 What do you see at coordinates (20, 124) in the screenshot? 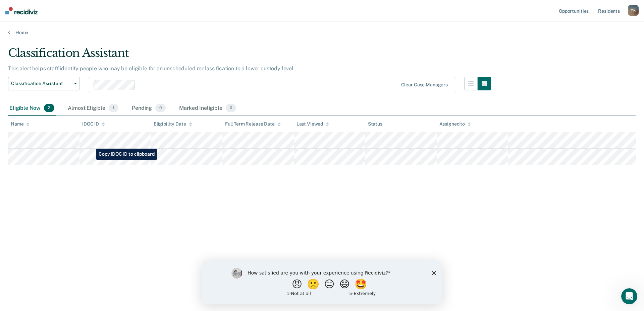
I see `div: Name` at bounding box center [20, 124].